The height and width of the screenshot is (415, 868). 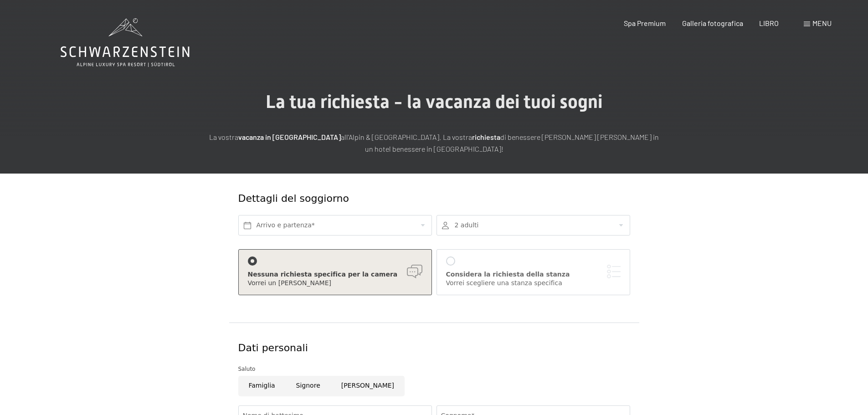 What do you see at coordinates (508, 274) in the screenshot?
I see `font: Considera la richiesta della stanza` at bounding box center [508, 274].